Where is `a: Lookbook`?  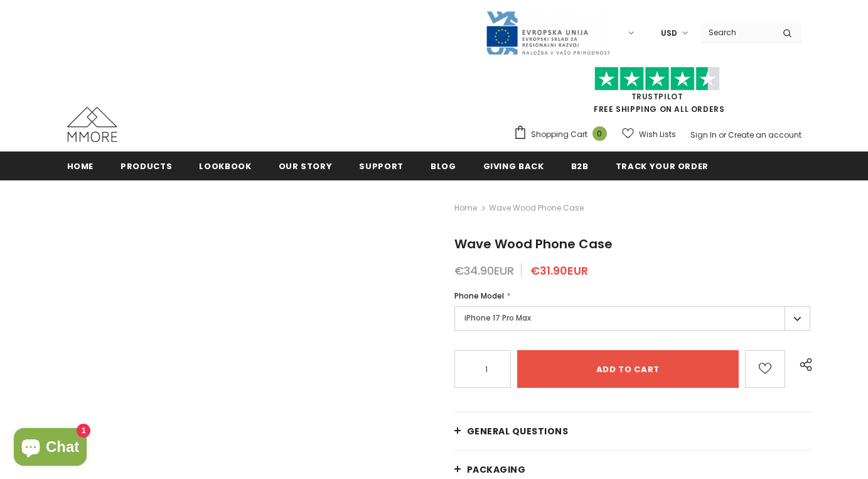 a: Lookbook is located at coordinates (225, 165).